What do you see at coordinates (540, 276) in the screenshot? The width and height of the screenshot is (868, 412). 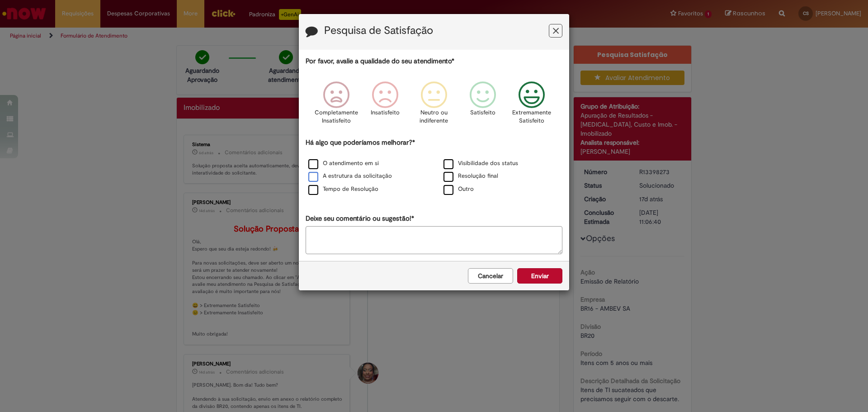 I see `button: Enviar` at bounding box center [540, 276].